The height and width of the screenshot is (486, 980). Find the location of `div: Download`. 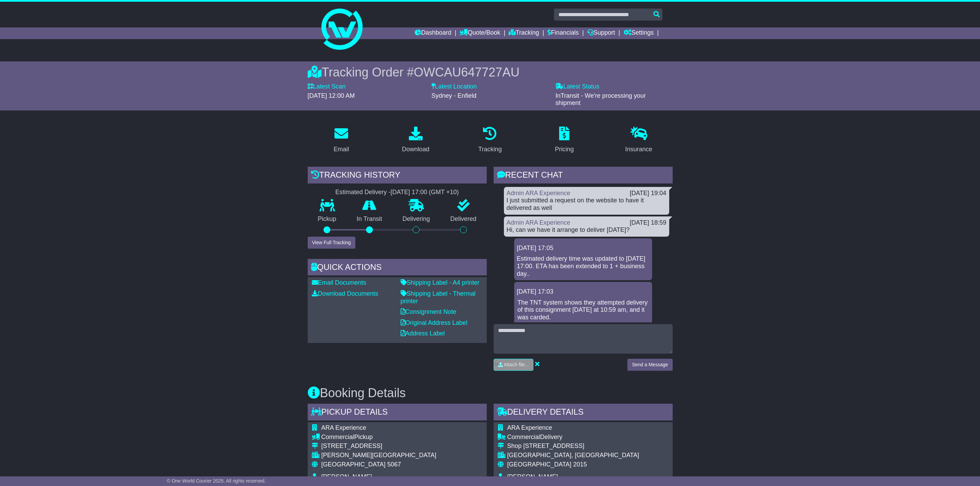

div: Download is located at coordinates (416, 149).